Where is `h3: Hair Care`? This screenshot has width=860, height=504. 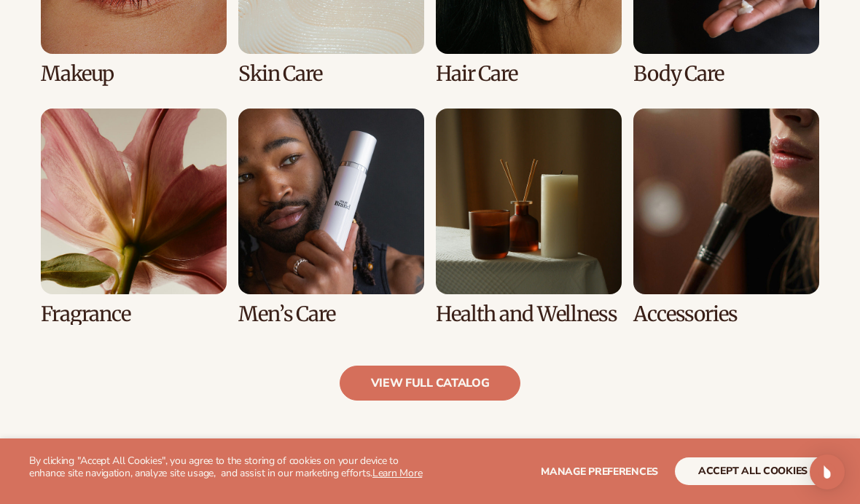 h3: Hair Care is located at coordinates (528, 73).